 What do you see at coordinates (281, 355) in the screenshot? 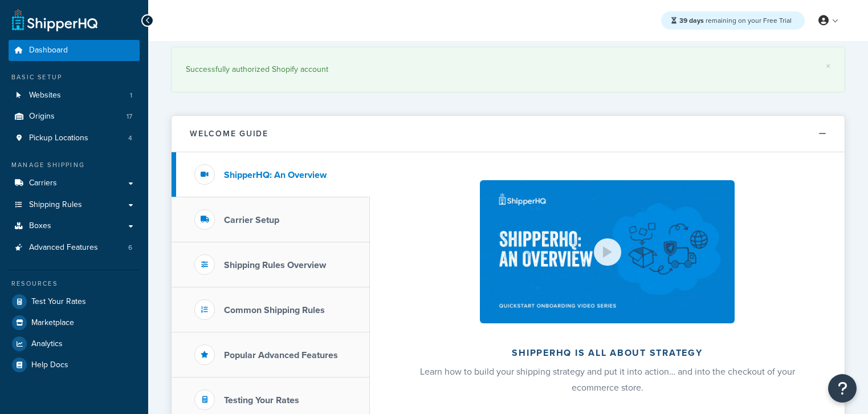
I see `h3: Popular Advanced Features` at bounding box center [281, 355].